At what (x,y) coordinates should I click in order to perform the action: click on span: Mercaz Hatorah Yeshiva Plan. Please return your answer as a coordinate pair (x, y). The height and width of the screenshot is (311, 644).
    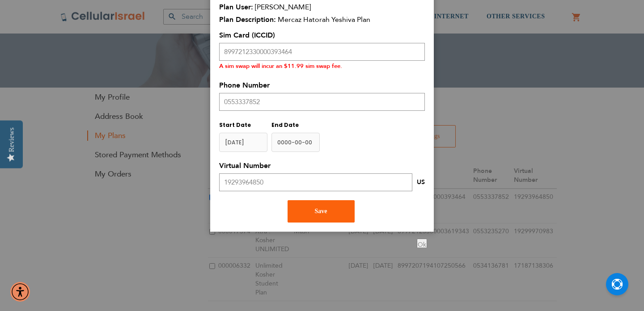
    Looking at the image, I should click on (324, 20).